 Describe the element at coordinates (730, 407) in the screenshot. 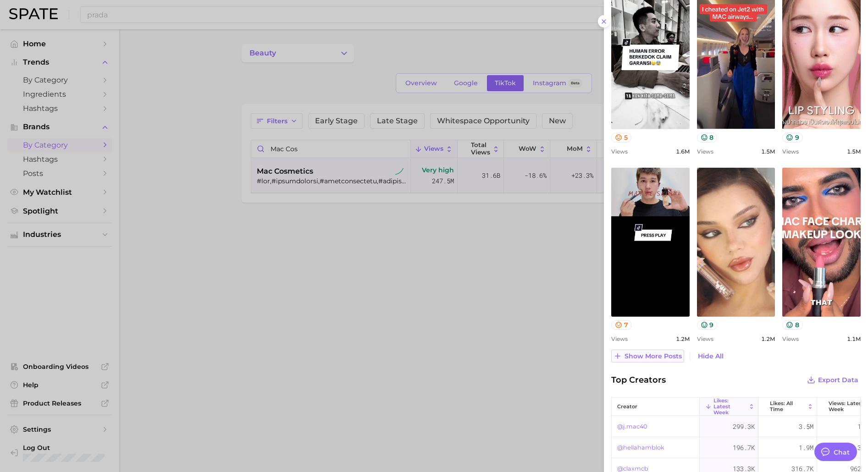

I see `span: Likes: Latest Week` at that location.